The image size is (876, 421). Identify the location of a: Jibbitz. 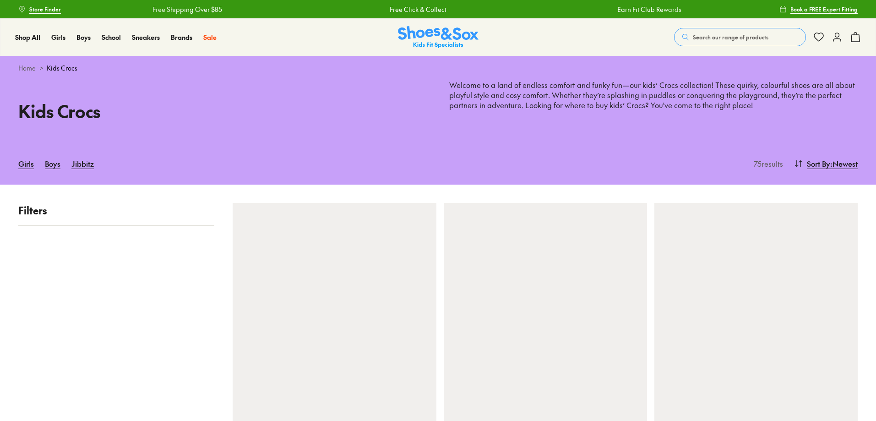
(82, 163).